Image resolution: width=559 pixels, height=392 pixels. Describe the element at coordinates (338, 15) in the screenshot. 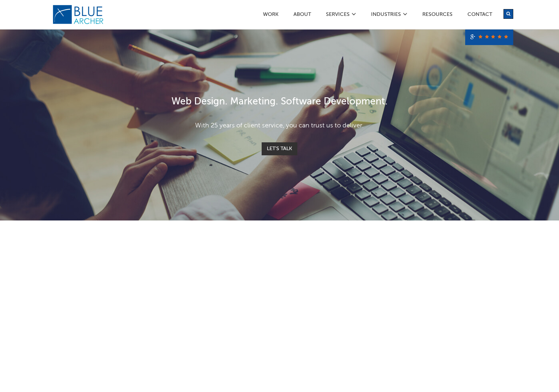

I see `a: SERVICES` at that location.